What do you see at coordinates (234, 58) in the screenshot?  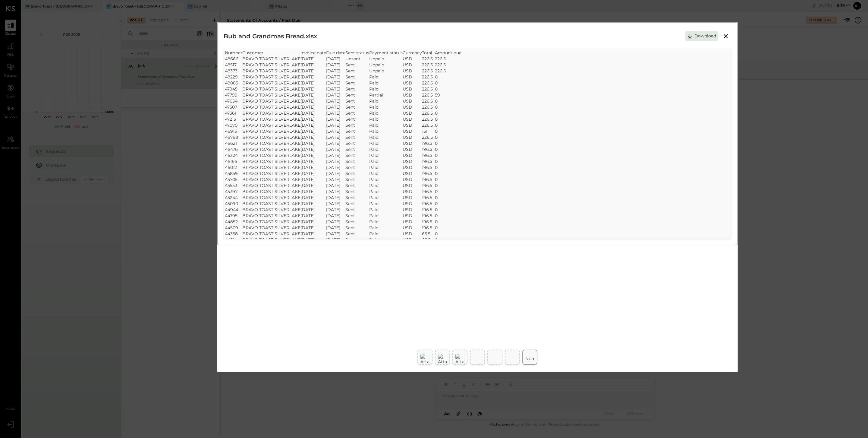 I see `td: 48666` at bounding box center [234, 58].